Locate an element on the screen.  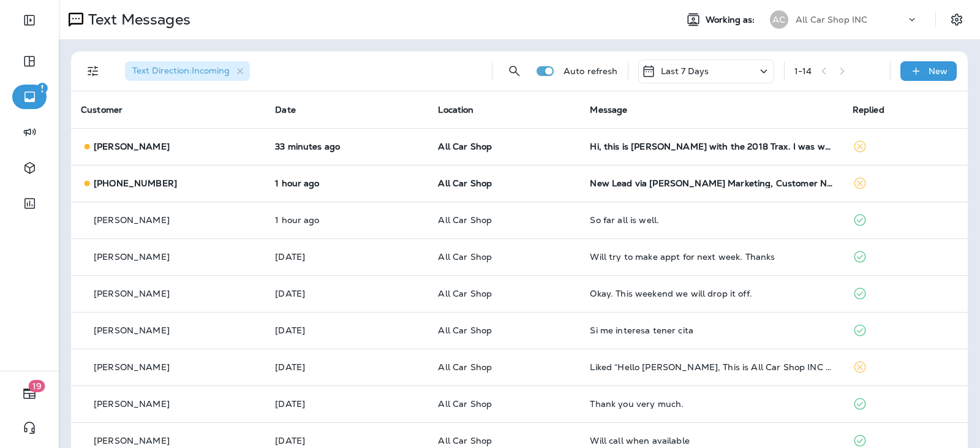
div: Text Direction:Incoming is located at coordinates (187, 71).